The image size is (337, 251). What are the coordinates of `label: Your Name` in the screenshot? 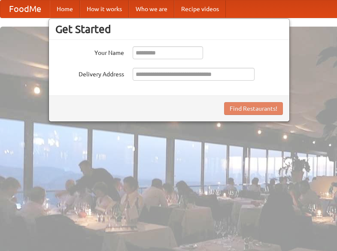 It's located at (90, 51).